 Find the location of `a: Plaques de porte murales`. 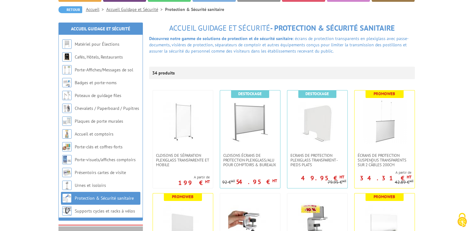

a: Plaques de porte murales is located at coordinates (99, 121).